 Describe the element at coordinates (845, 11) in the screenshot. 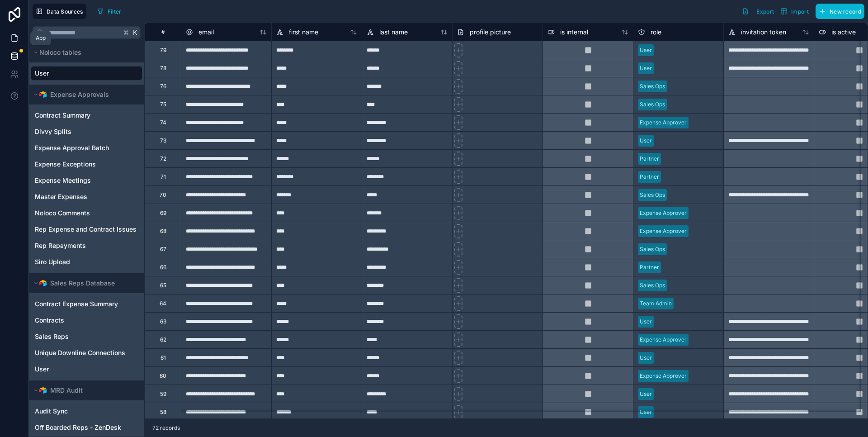

I see `span: New record` at that location.